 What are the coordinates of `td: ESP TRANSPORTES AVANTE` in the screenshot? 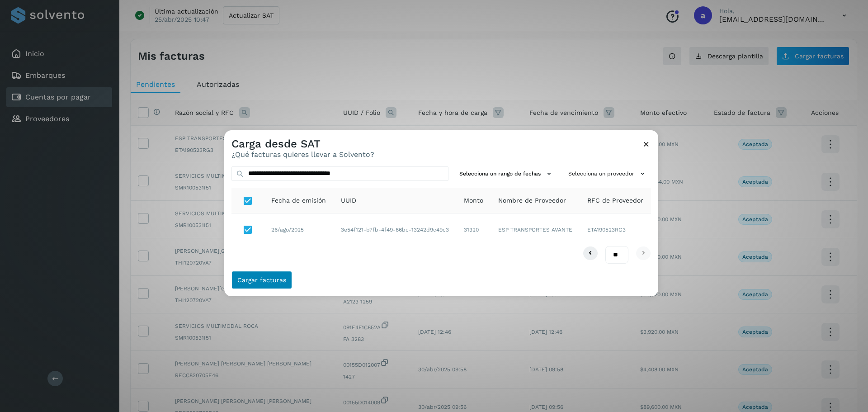 It's located at (536, 229).